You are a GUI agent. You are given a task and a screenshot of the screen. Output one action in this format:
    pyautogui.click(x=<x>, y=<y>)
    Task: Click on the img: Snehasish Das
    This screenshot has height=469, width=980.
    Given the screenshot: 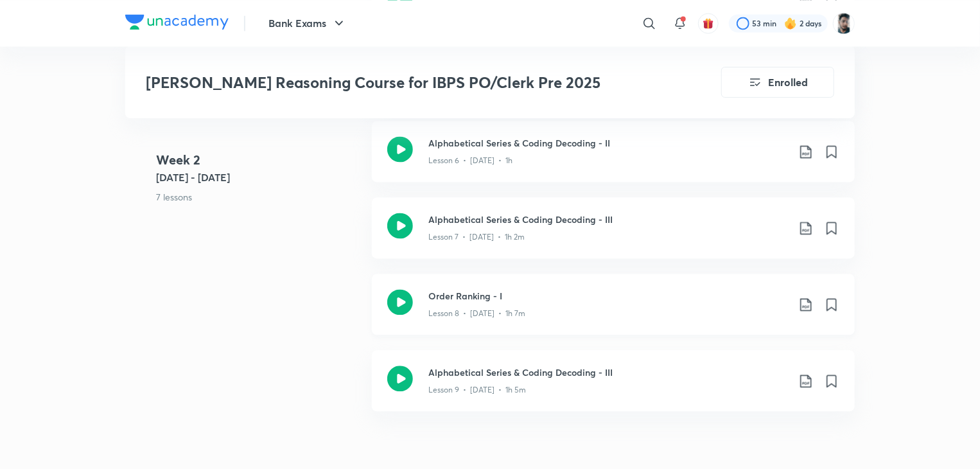 What is the action you would take?
    pyautogui.click(x=844, y=23)
    